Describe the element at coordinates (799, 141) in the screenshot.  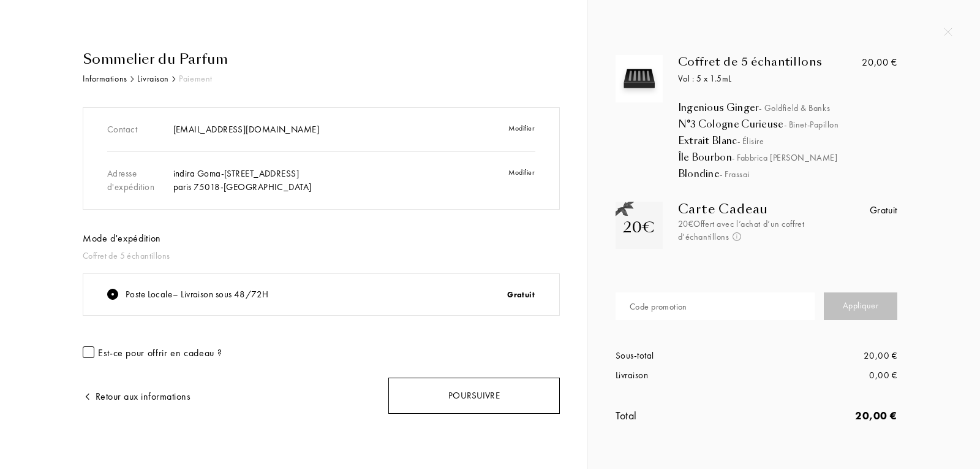
I see `div: Extrait Blanc` at that location.